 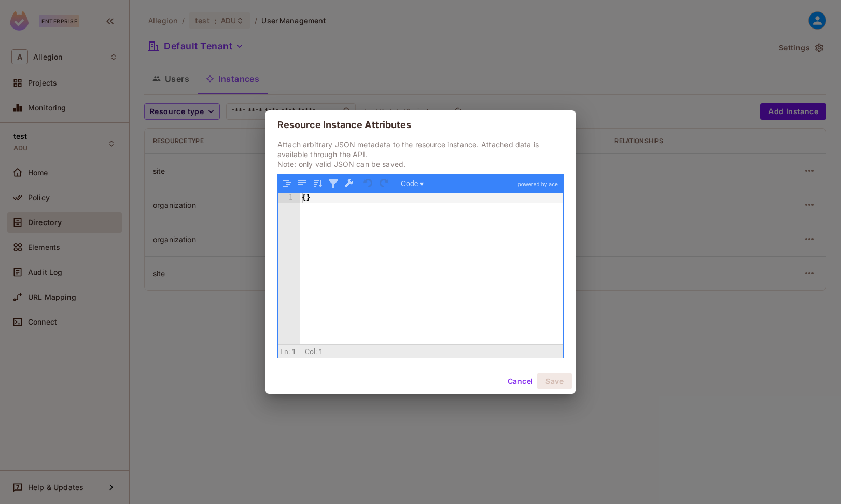 What do you see at coordinates (538, 184) in the screenshot?
I see `a: powered by ace` at bounding box center [538, 184].